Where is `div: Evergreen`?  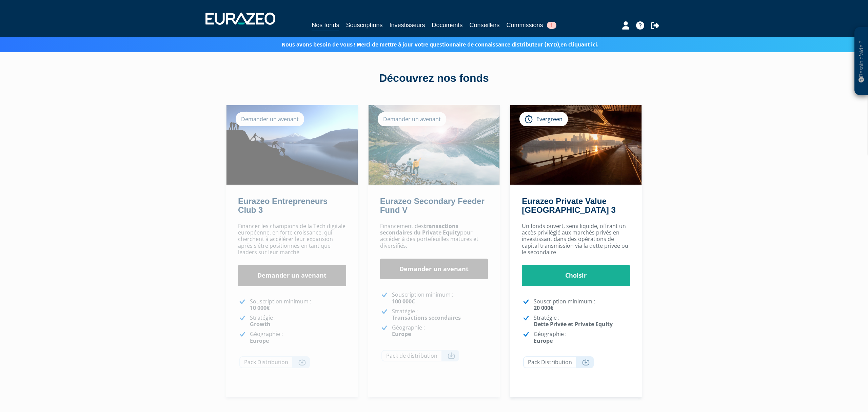
div: Evergreen is located at coordinates (543, 119).